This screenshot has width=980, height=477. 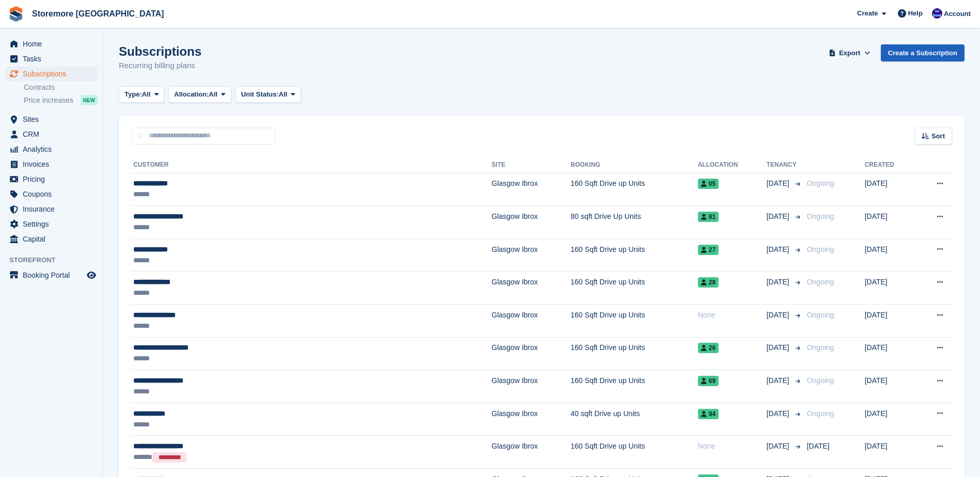 What do you see at coordinates (54, 44) in the screenshot?
I see `span: Home` at bounding box center [54, 44].